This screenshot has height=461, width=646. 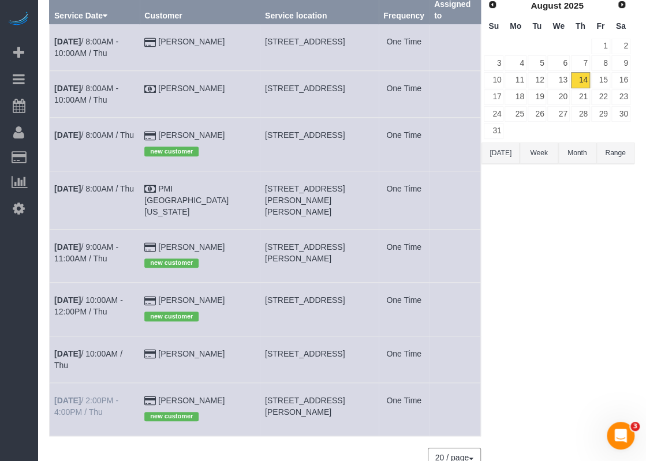 What do you see at coordinates (558, 97) in the screenshot?
I see `a: 20` at bounding box center [558, 97].